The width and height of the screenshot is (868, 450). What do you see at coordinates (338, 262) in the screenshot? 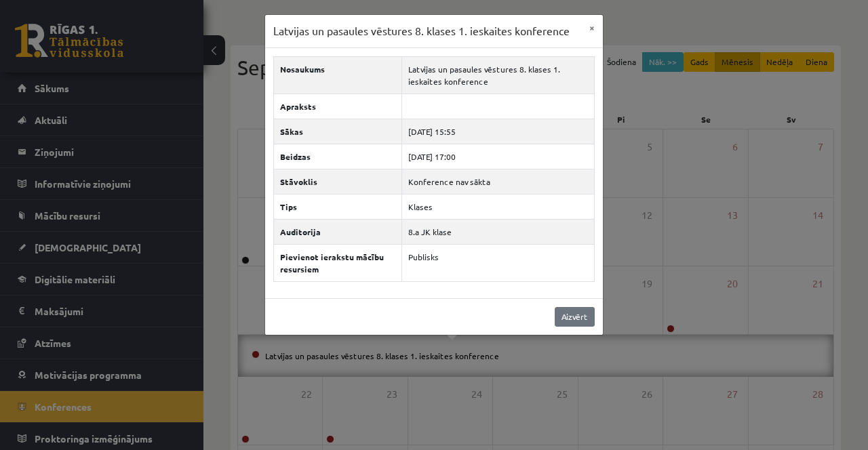
I see `th: Pievienot ierakstu mācību resursiem` at bounding box center [338, 262].